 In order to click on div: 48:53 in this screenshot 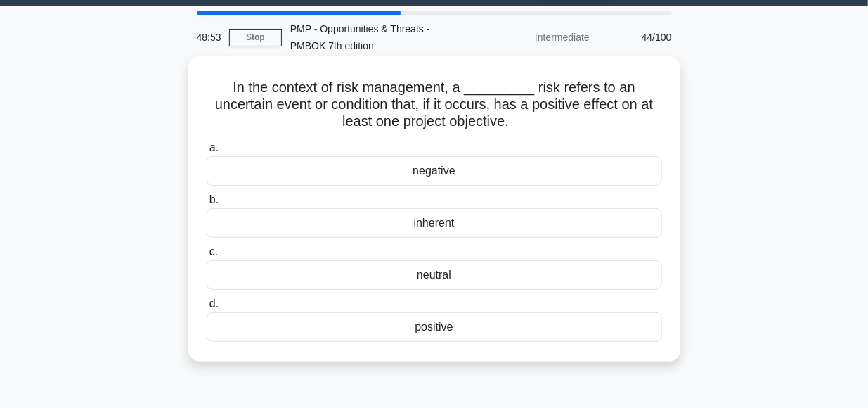, I will do `click(209, 37)`.